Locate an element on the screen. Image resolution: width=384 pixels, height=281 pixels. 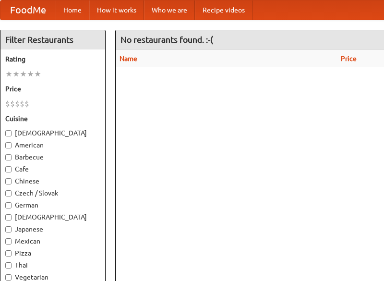
label: Chinese is located at coordinates (53, 181).